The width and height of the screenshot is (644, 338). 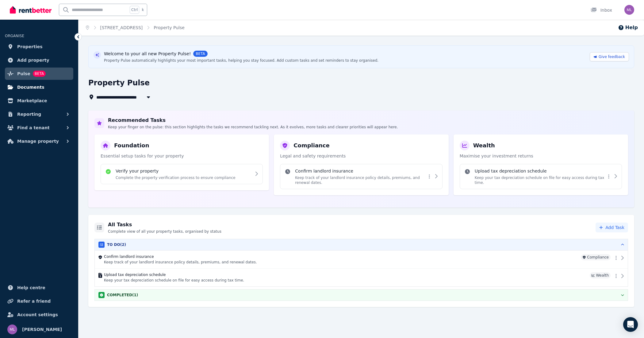 What do you see at coordinates (253, 120) in the screenshot?
I see `h2: Recommended Tasks` at bounding box center [253, 120].